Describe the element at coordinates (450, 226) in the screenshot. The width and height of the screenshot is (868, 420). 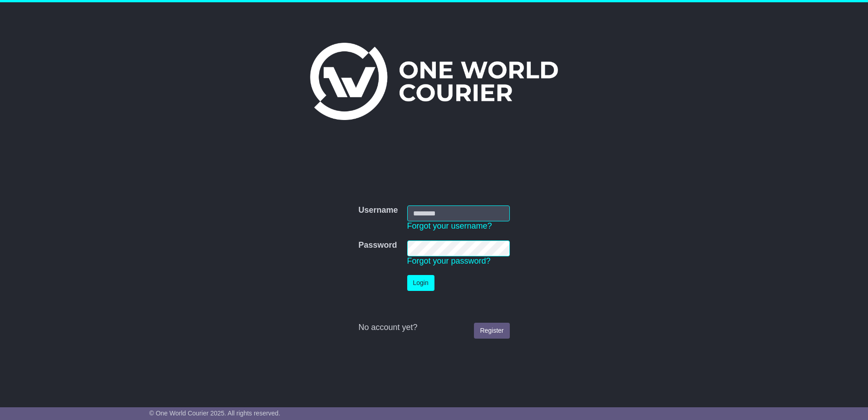
I see `a: Forgot your username?` at that location.